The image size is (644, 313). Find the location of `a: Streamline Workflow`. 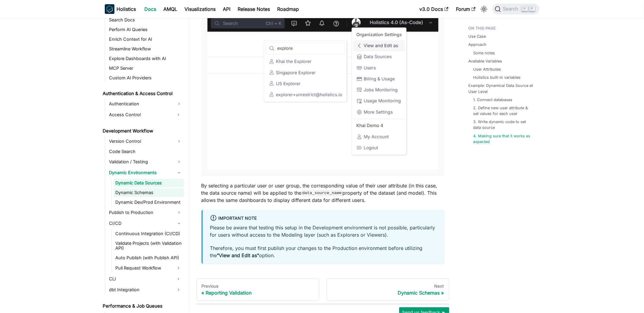

a: Streamline Workflow is located at coordinates (146, 49).